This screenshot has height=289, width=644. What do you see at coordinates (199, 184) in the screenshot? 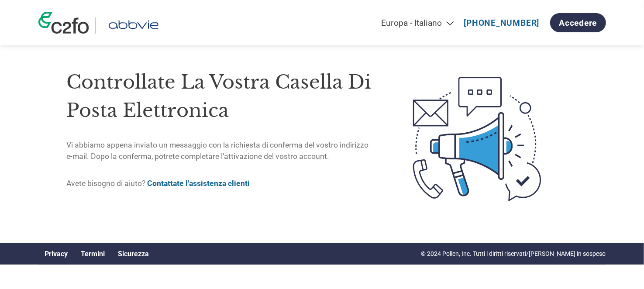
I see `a: Contattate l'assistenza clienti` at bounding box center [199, 184].